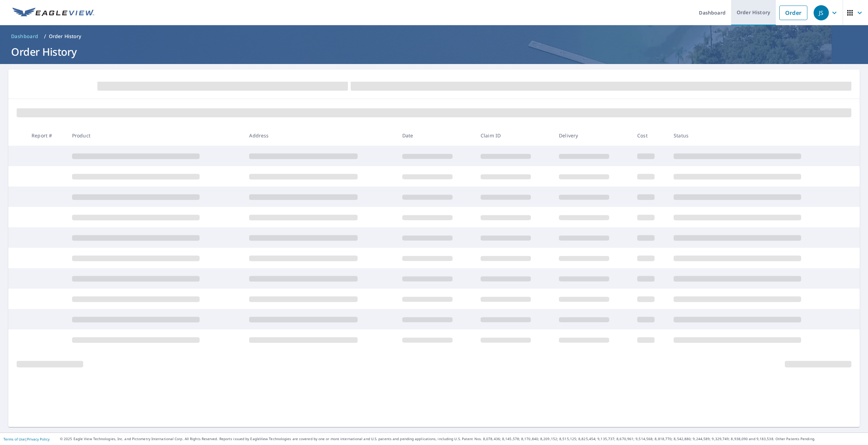  Describe the element at coordinates (436, 136) in the screenshot. I see `th: Date` at that location.